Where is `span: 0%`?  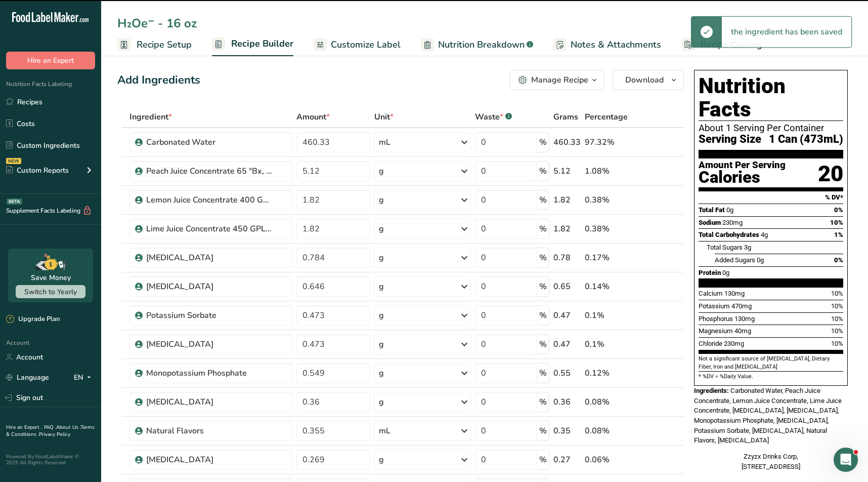 span: 0% is located at coordinates (839, 210).